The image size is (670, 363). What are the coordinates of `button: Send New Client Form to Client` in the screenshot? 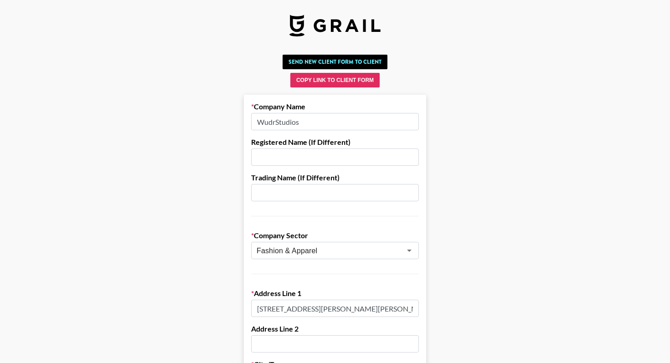 It's located at (335, 62).